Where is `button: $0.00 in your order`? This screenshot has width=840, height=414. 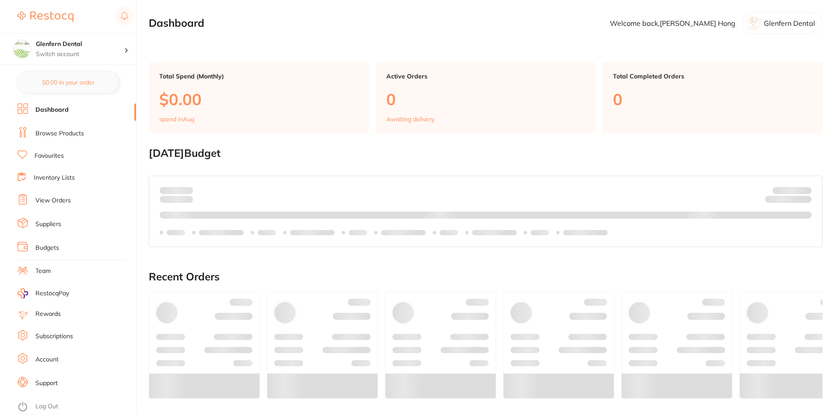 button: $0.00 in your order is located at coordinates (68, 82).